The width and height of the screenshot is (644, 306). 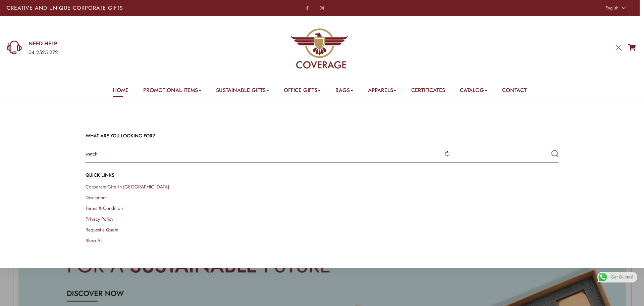 What do you see at coordinates (119, 44) in the screenshot?
I see `h3: NEED HELP` at bounding box center [119, 44].